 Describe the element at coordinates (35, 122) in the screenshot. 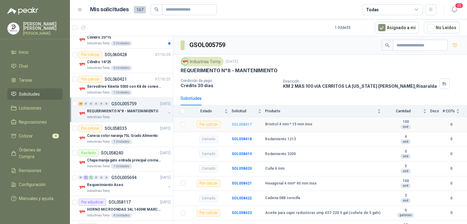

I see `a: Negociaciones` at that location.